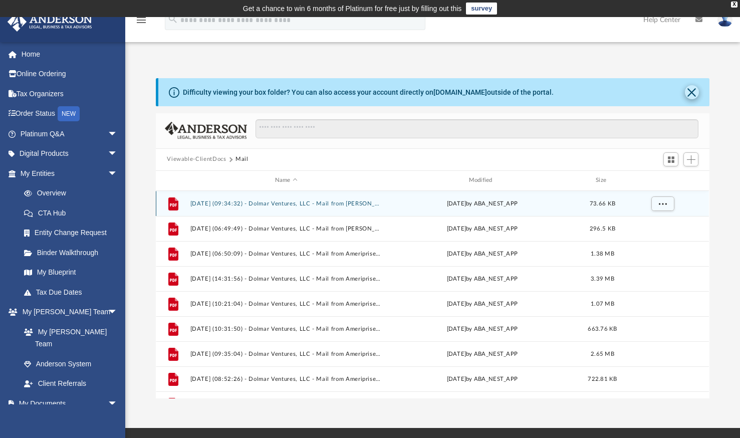 The image size is (740, 438). I want to click on img: Anderson Advisors Platinum Portal, so click(50, 22).